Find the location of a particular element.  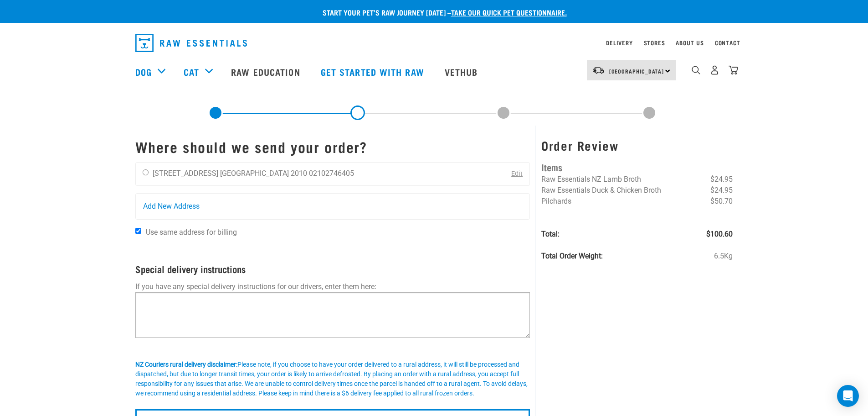

div: Open Intercom Messenger is located at coordinates (848, 396).